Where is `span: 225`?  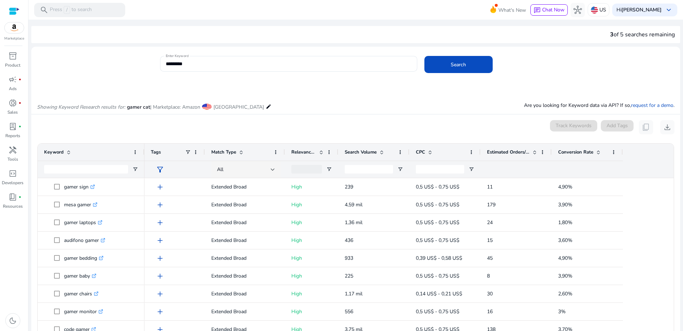 span: 225 is located at coordinates (349, 275).